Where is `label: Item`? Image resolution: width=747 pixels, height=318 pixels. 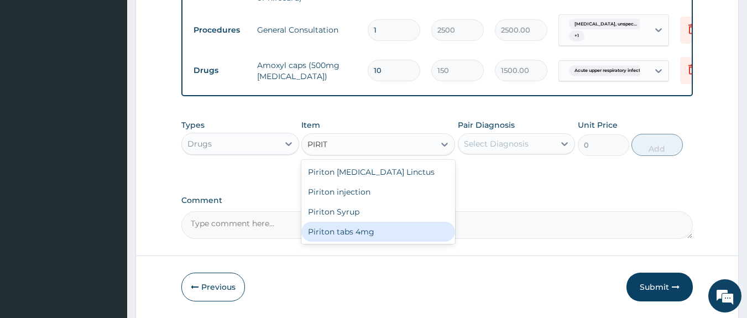 label: Item is located at coordinates (311, 125).